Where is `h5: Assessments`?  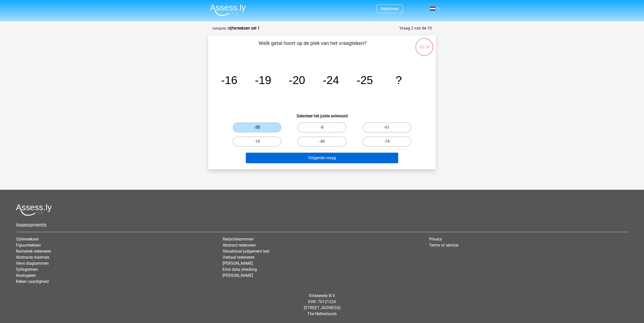
h5: Assessments is located at coordinates (322, 225).